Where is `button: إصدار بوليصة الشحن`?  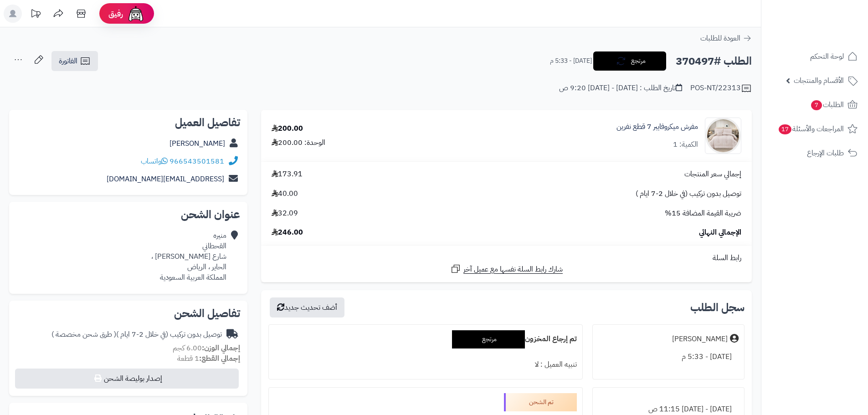 button: إصدار بوليصة الشحن is located at coordinates (127, 379).